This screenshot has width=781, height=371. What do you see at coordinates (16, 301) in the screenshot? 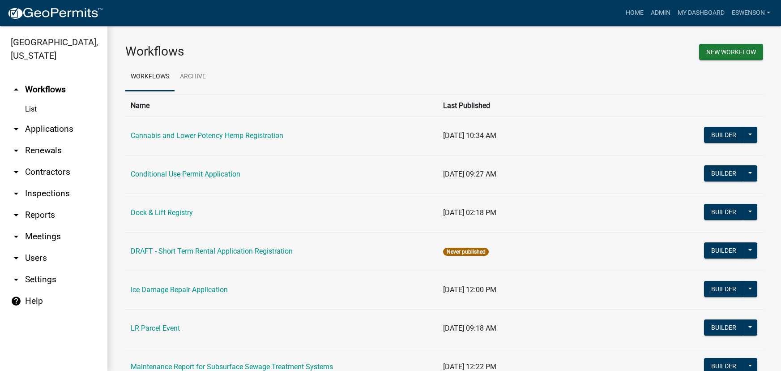
I see `i: help` at bounding box center [16, 301].